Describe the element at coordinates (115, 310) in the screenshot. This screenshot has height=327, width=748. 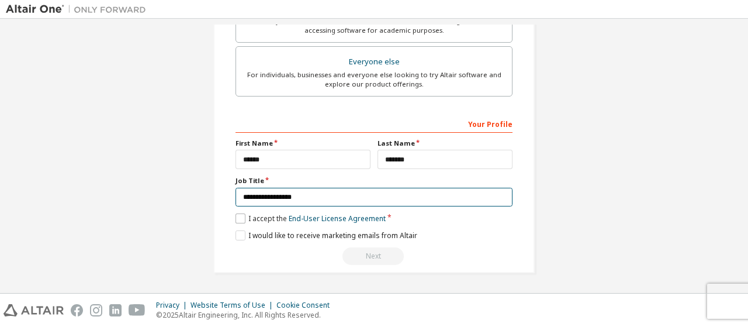
I see `img: linkedin.svg` at that location.